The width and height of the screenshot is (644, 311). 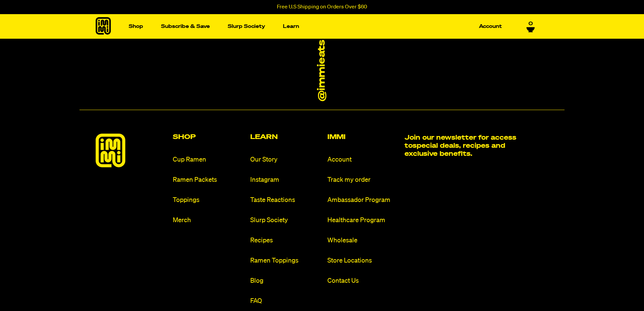 What do you see at coordinates (362, 200) in the screenshot?
I see `a: Ambassador Program` at bounding box center [362, 200].